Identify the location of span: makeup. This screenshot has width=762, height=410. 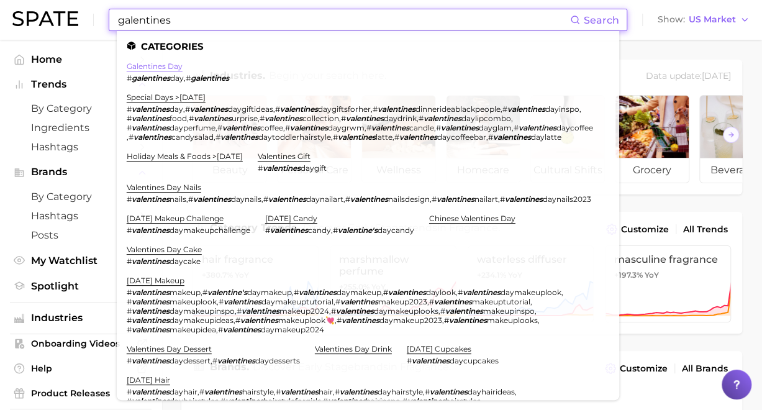
(185, 292).